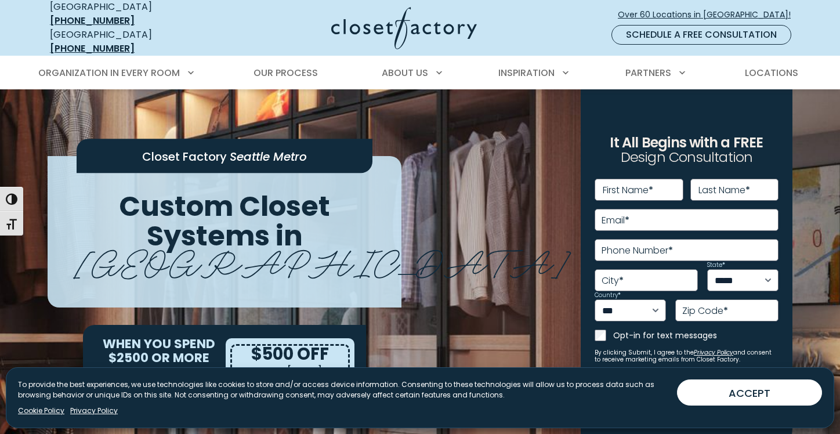 This screenshot has height=434, width=840. What do you see at coordinates (526, 73) in the screenshot?
I see `span: Inspiration` at bounding box center [526, 73].